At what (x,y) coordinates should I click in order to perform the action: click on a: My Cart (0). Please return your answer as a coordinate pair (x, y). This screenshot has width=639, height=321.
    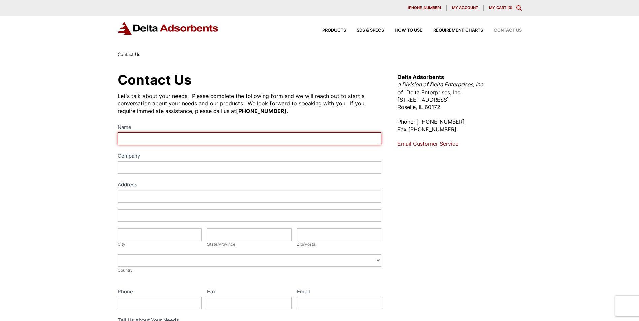
    Looking at the image, I should click on (501, 8).